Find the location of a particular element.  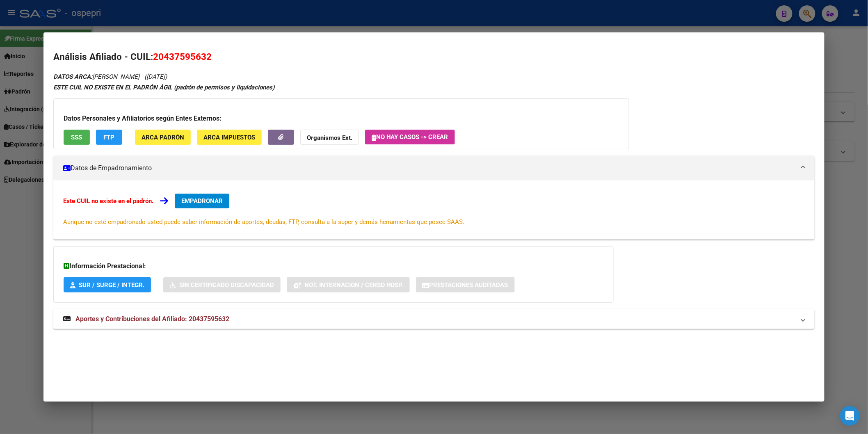

button: No hay casos -> Crear is located at coordinates (410, 137).